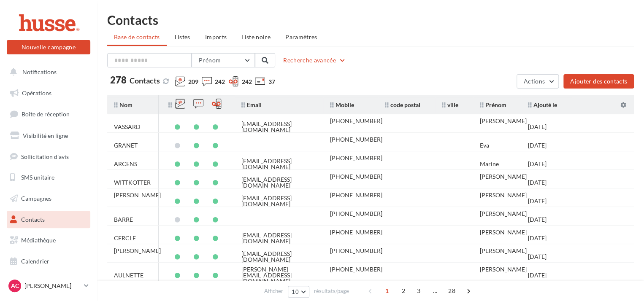  I want to click on span: Mobile, so click(342, 105).